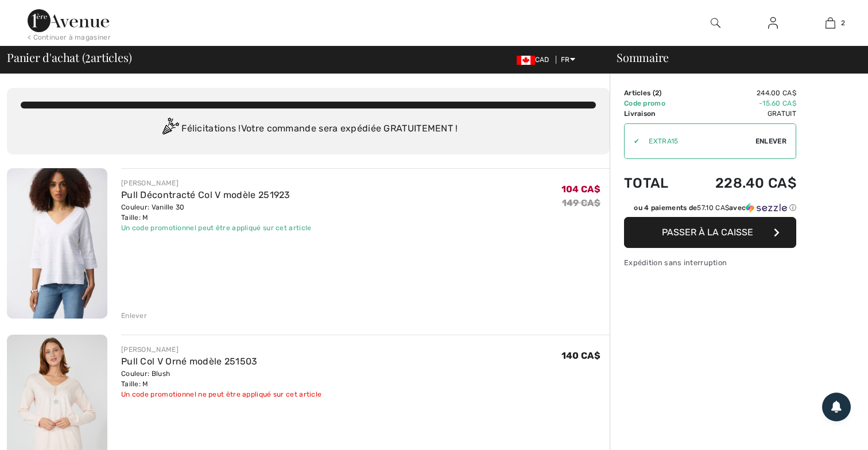  Describe the element at coordinates (581, 189) in the screenshot. I see `span: 104 CA$` at that location.